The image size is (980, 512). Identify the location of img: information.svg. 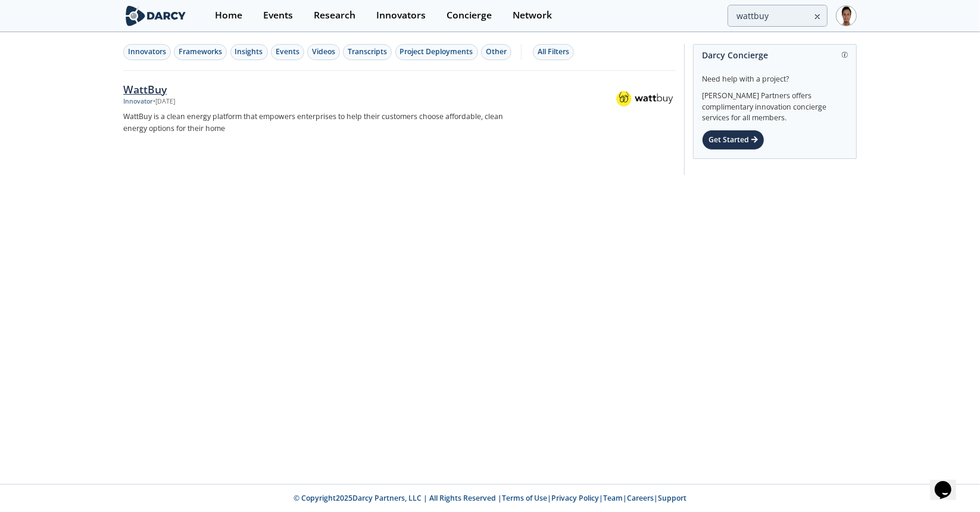
(845, 55).